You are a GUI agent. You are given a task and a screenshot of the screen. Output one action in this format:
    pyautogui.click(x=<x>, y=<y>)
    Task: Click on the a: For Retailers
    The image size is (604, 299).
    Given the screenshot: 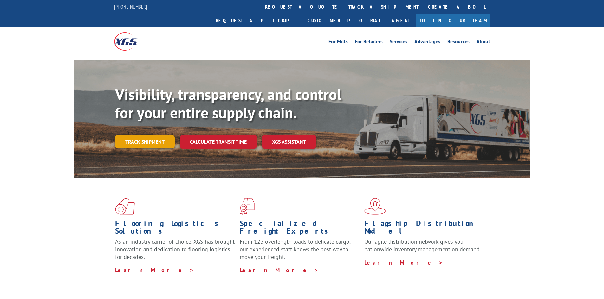 What is the action you would take?
    pyautogui.click(x=368, y=43)
    